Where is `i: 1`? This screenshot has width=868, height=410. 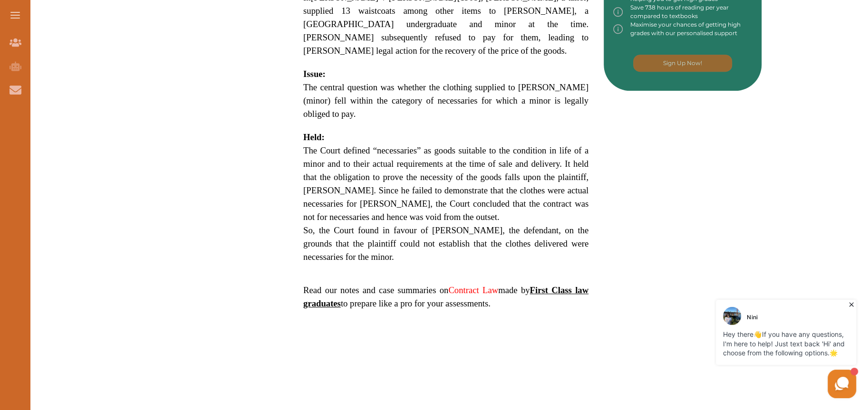
i: 1 is located at coordinates (214, 74).